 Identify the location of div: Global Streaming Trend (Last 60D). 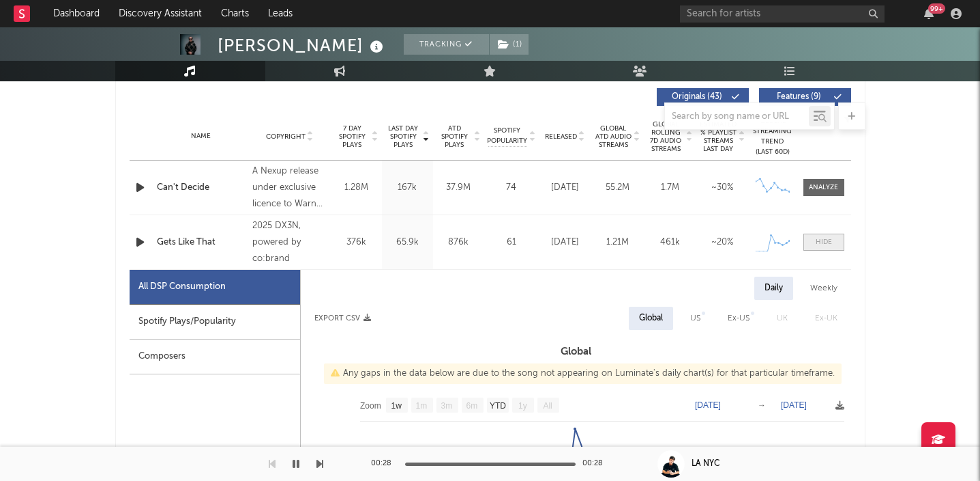
(773, 136).